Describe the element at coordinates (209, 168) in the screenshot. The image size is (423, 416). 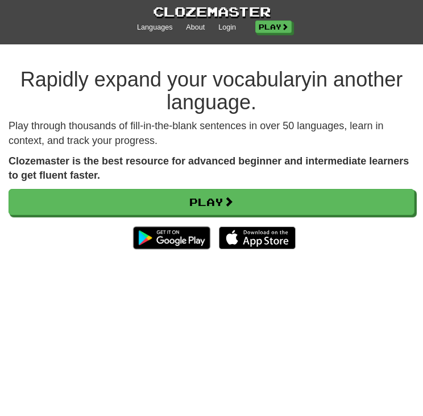
I see `strong: Clozemaster is the best resource for advanced beginner and intermediate learners to get fluent fa...` at that location.